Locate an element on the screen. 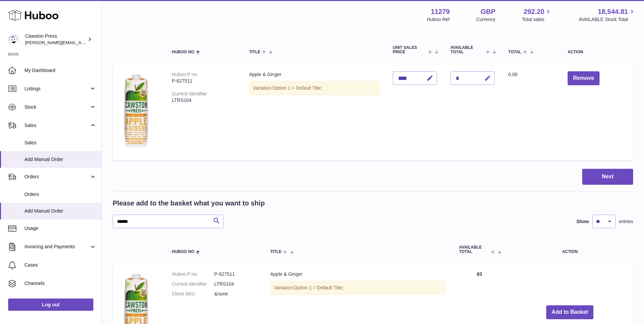 Image resolution: width=644 pixels, height=324 pixels. img: Apple & Ginger is located at coordinates (136, 111).